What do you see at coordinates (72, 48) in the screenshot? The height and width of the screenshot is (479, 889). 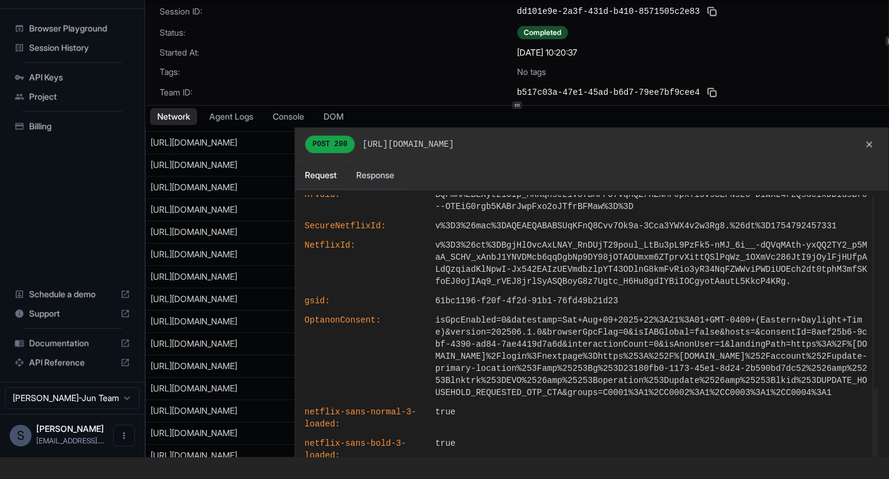 I see `div: Session History` at bounding box center [72, 48].